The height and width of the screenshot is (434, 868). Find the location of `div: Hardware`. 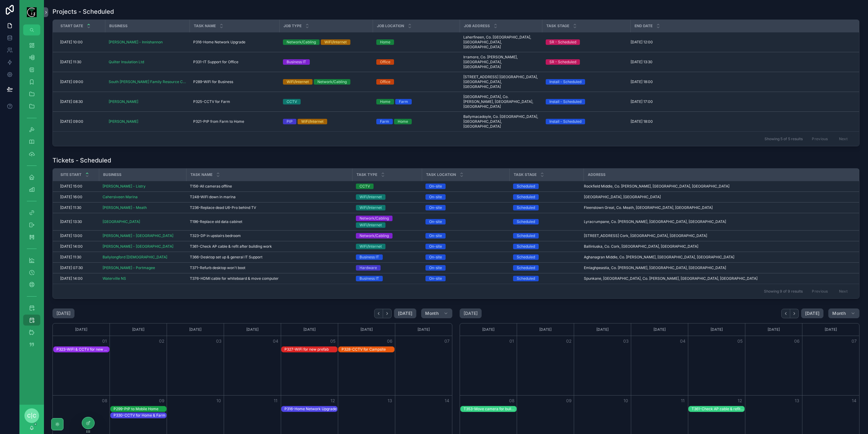

div: Hardware is located at coordinates (368, 268).